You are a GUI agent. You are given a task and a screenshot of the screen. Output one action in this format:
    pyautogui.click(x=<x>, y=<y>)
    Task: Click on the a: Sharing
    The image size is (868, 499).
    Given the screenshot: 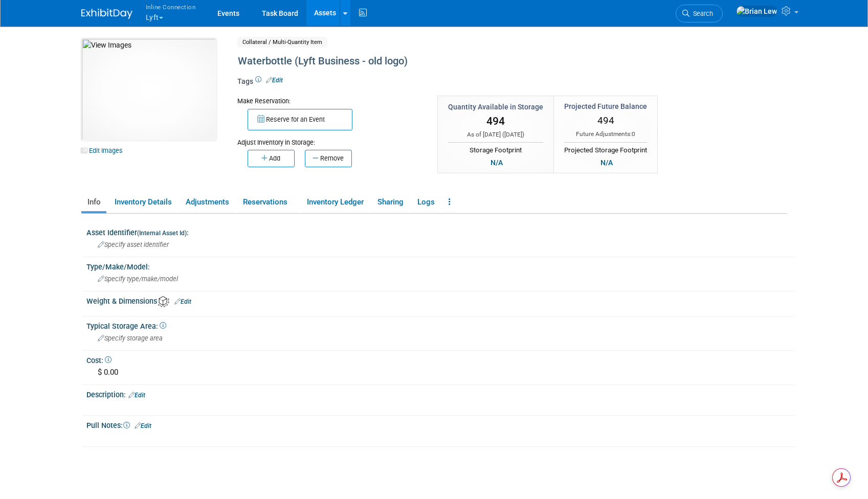 What is the action you would take?
    pyautogui.click(x=390, y=202)
    